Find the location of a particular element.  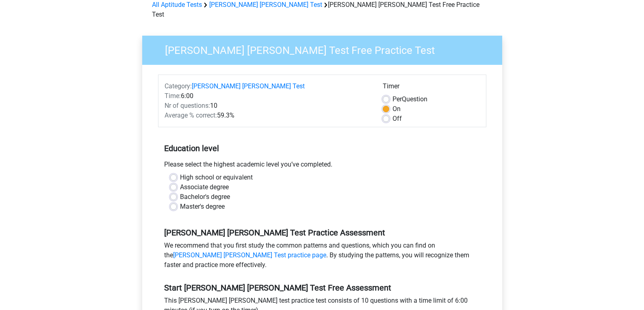

div: 6:00 is located at coordinates (267, 96).